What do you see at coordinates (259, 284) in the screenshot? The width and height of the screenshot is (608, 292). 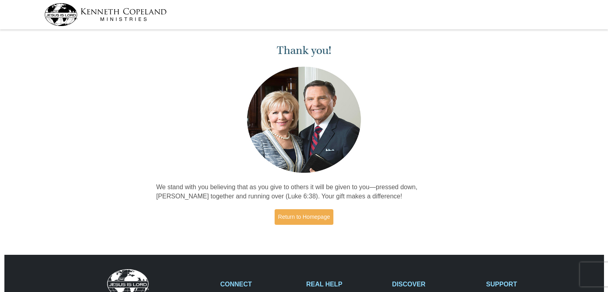 I see `h2: CONNECT` at bounding box center [259, 284].